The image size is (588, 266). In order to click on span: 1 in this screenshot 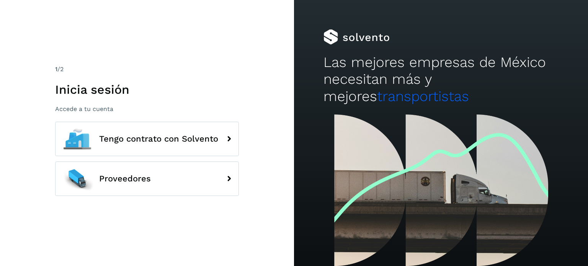, I will do `click(56, 69)`.